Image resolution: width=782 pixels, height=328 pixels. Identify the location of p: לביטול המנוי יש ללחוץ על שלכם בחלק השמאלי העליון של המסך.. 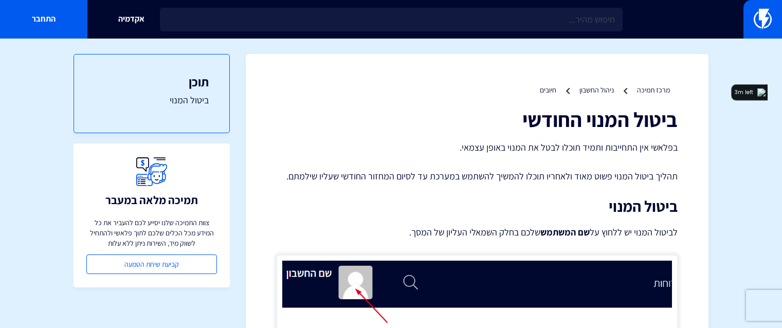
(477, 232).